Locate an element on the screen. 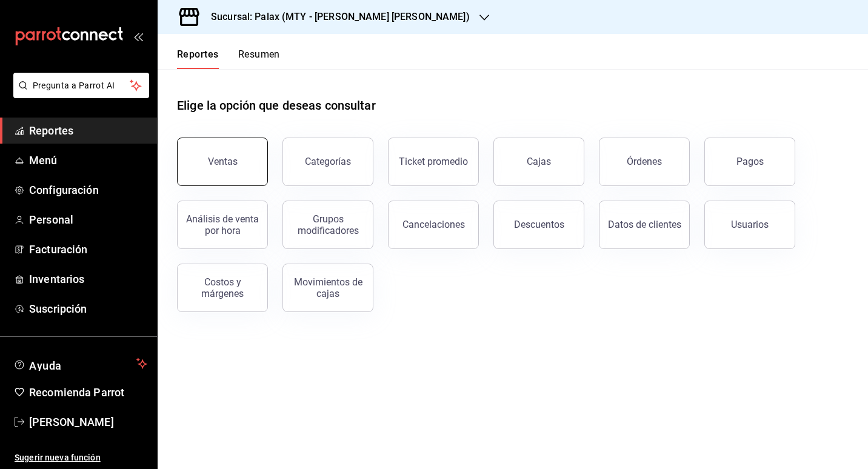  div: Cajas is located at coordinates (539, 161).